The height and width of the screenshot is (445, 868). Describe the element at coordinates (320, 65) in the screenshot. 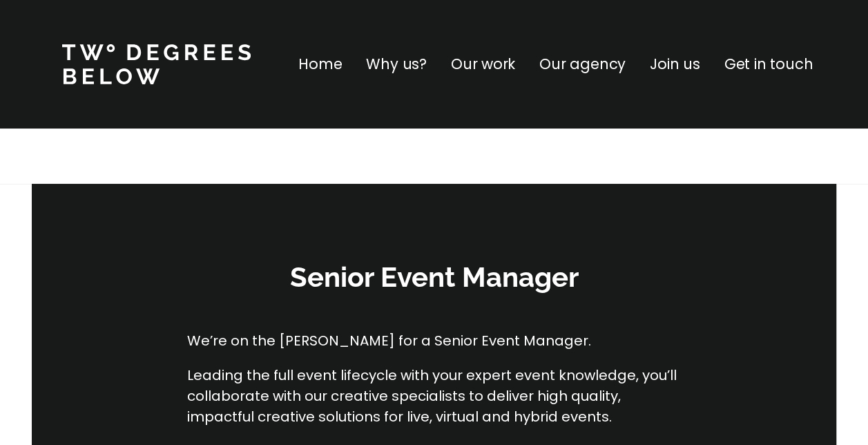

I see `p: Home` at that location.